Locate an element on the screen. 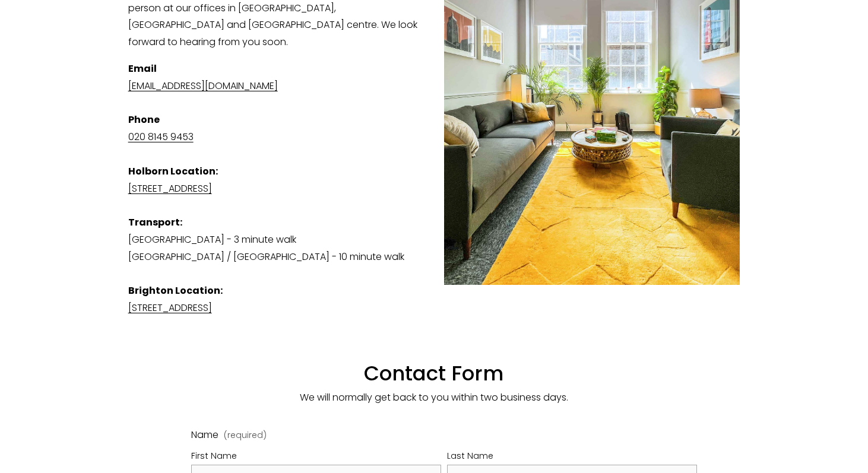 This screenshot has height=473, width=868. p: We will normally get back to you within two business days. is located at coordinates (434, 398).